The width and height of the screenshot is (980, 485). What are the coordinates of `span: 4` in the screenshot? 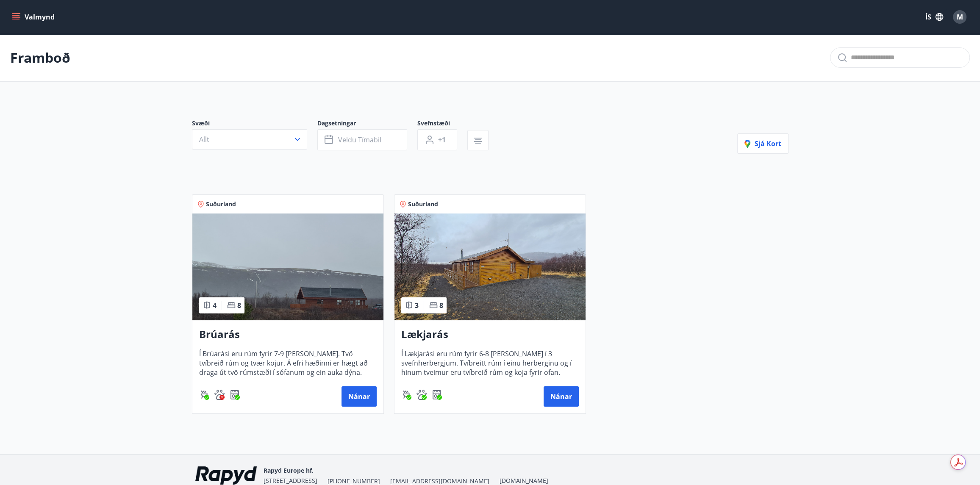 It's located at (214, 305).